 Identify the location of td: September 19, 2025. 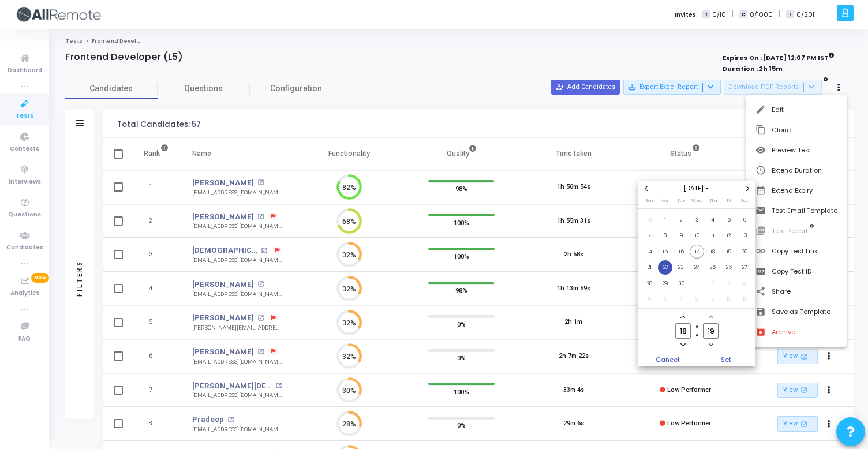
(729, 251).